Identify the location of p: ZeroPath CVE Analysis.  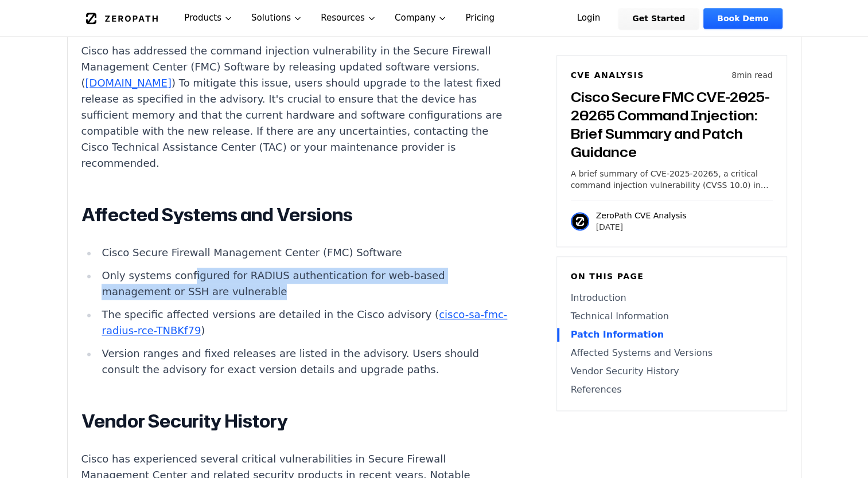
(641, 215).